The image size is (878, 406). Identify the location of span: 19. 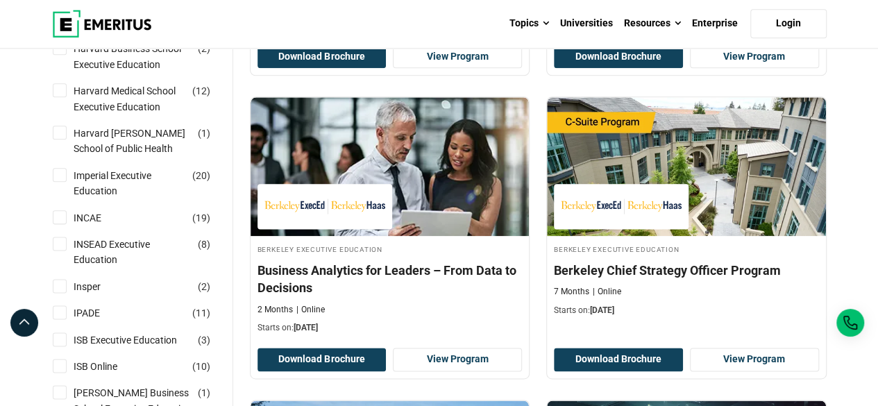
(201, 218).